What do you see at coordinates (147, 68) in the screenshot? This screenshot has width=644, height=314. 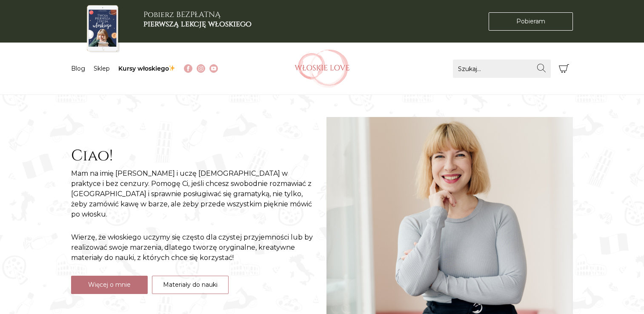 I see `a: Kursy włoskiego` at bounding box center [147, 68].